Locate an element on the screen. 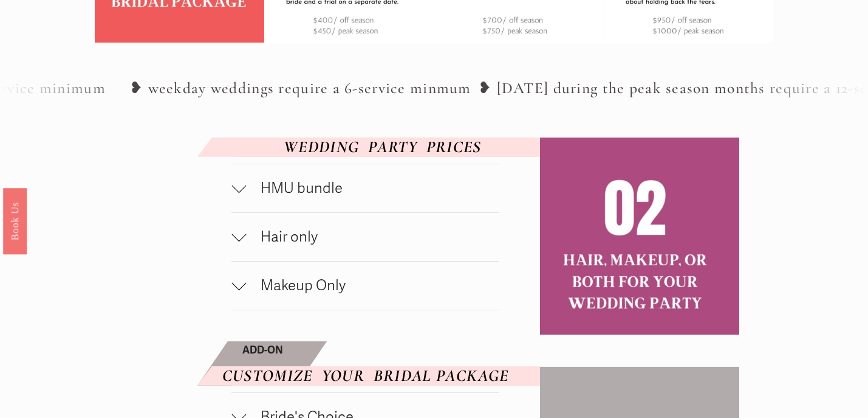  tspan: ❥ weekday weddings require a 6-service minmum is located at coordinates (300, 89).